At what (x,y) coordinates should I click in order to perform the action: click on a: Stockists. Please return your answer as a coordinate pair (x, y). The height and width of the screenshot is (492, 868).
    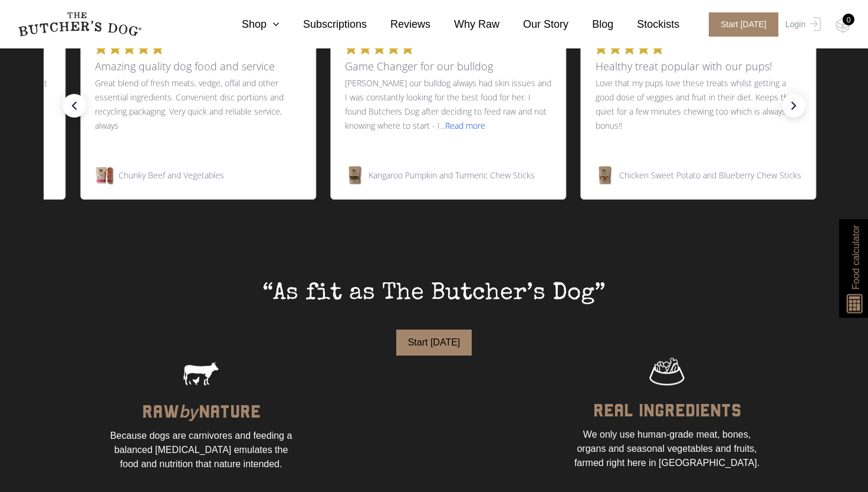
    Looking at the image, I should click on (647, 24).